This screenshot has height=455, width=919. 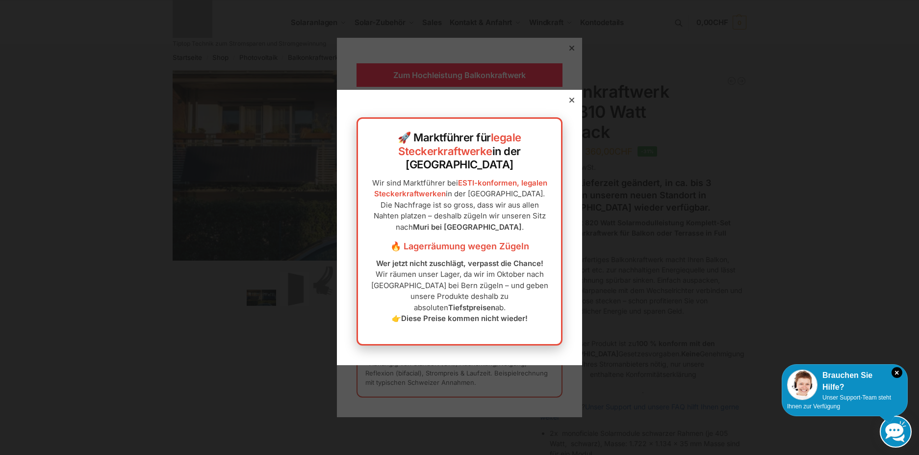 I want to click on strong: Diese Preise kommen nicht wieder!, so click(x=465, y=318).